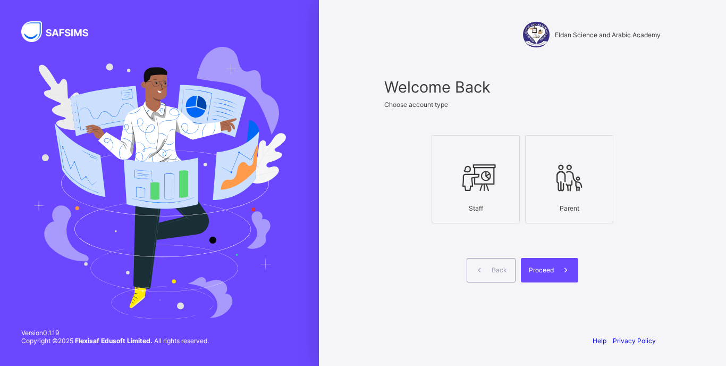 This screenshot has width=726, height=366. What do you see at coordinates (159, 183) in the screenshot?
I see `img: Hero Image` at bounding box center [159, 183].